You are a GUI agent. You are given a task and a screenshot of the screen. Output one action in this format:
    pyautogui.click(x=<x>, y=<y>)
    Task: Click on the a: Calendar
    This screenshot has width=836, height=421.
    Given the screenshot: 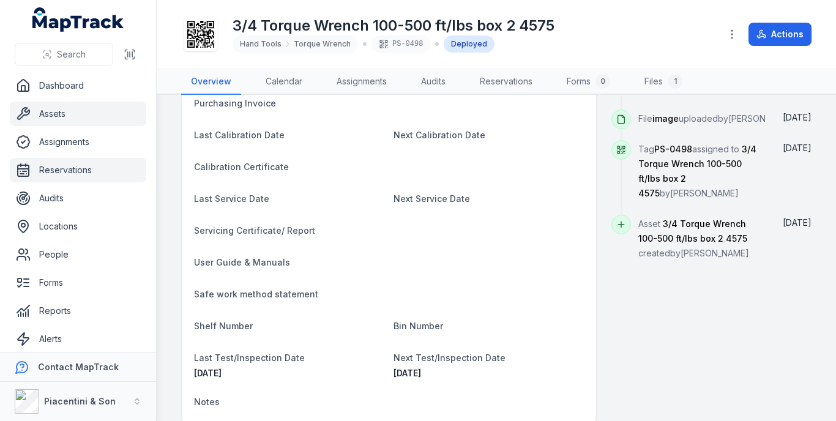 What is the action you would take?
    pyautogui.click(x=284, y=82)
    